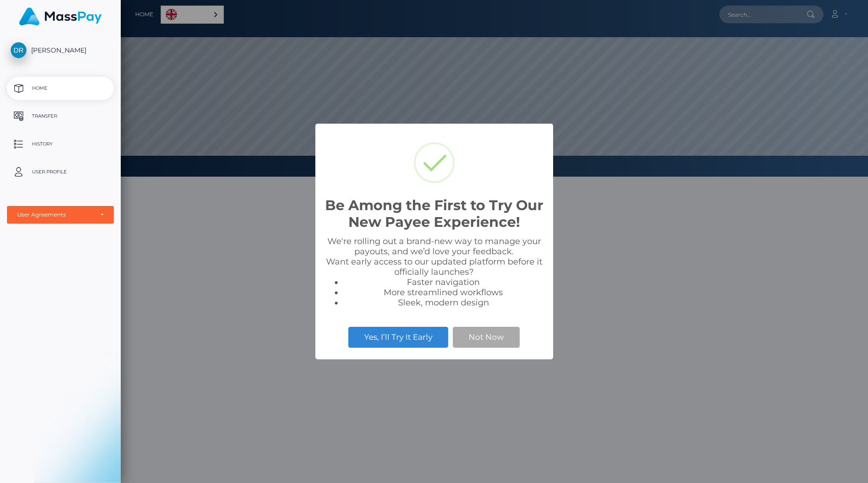  What do you see at coordinates (61, 88) in the screenshot?
I see `p: Home` at bounding box center [61, 88].